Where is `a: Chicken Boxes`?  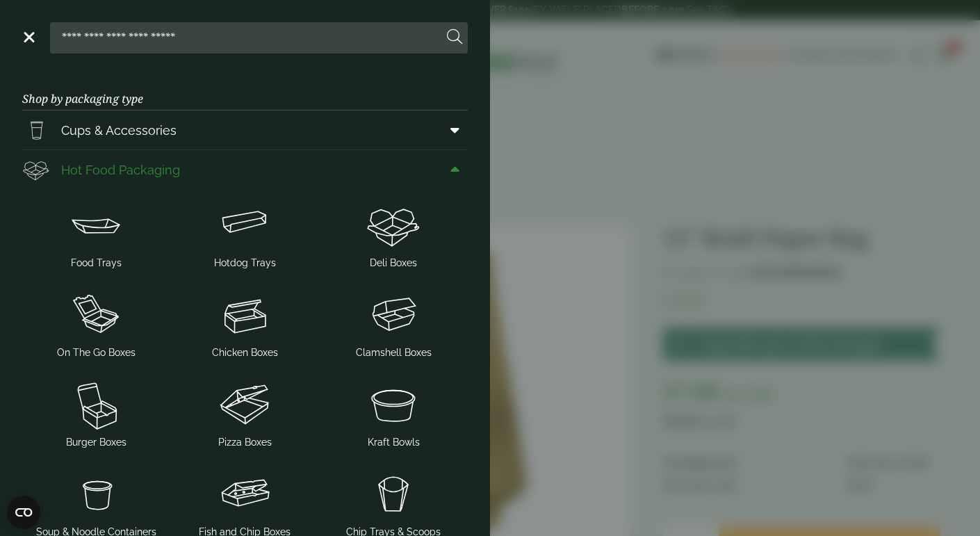 a: Chicken Boxes is located at coordinates (246, 323).